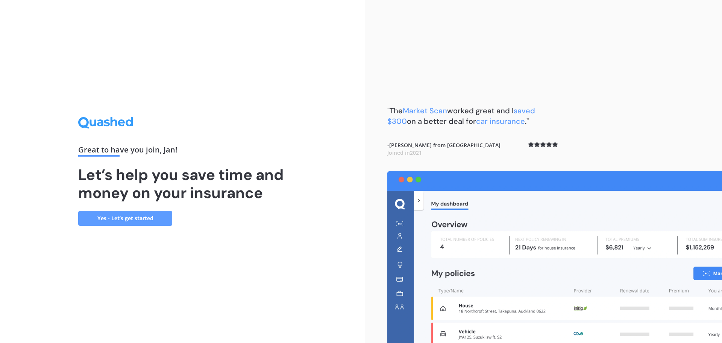 Image resolution: width=722 pixels, height=343 pixels. I want to click on img: dashboard.webp, so click(555, 257).